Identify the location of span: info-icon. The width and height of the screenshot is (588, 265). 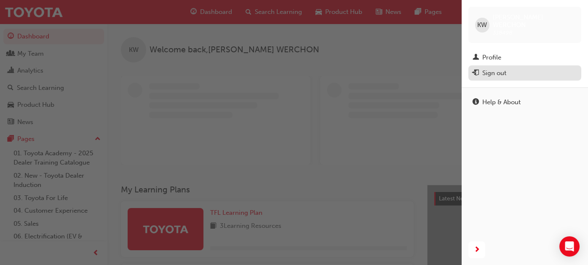
(476, 102).